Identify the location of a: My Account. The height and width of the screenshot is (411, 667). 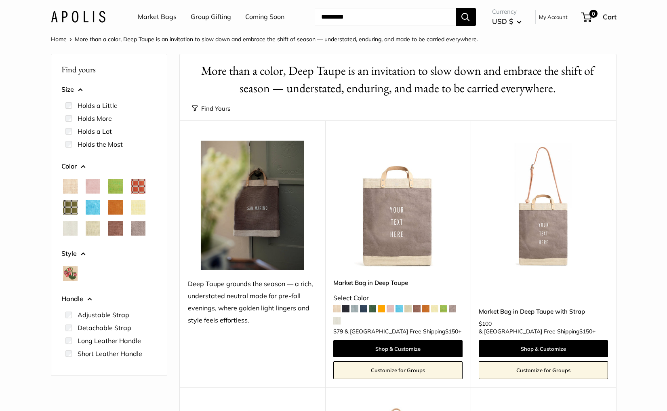
(553, 17).